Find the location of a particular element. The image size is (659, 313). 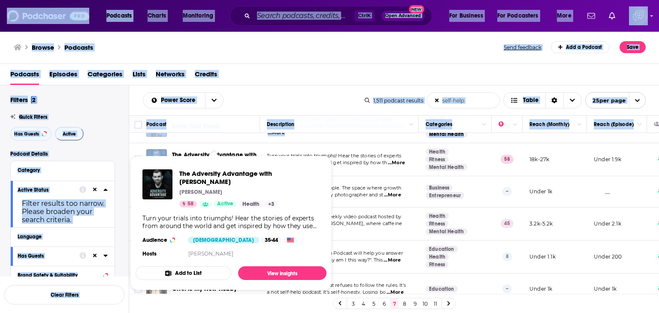

span: 2 is located at coordinates (34, 100).